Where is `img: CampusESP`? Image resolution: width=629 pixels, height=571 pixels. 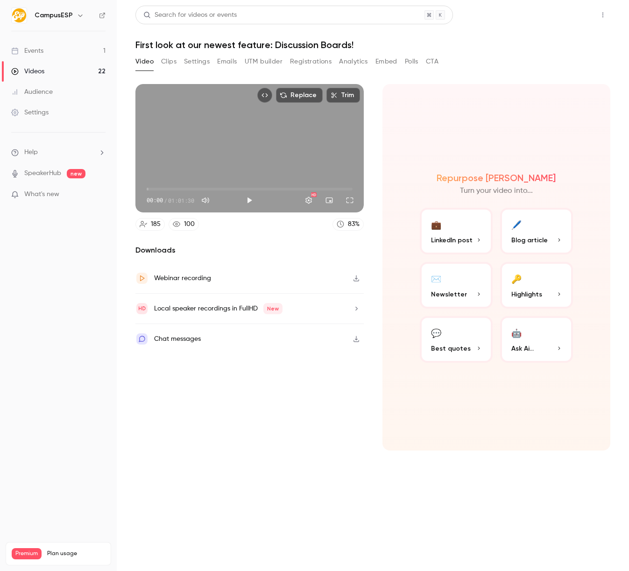 img: CampusESP is located at coordinates (19, 15).